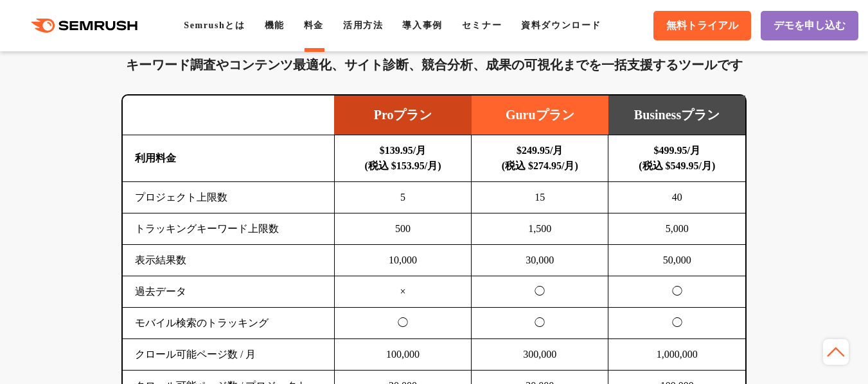 This screenshot has width=868, height=384. Describe the element at coordinates (422, 25) in the screenshot. I see `a: 導入事例` at that location.